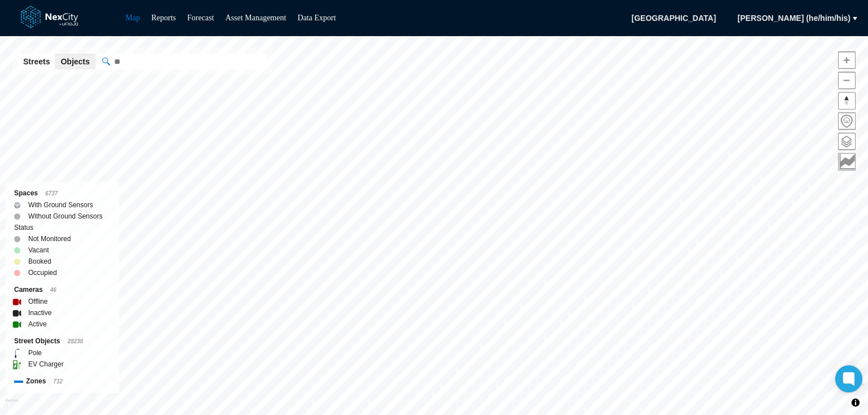 The height and width of the screenshot is (415, 868). Describe the element at coordinates (62, 228) in the screenshot. I see `div: Status` at that location.